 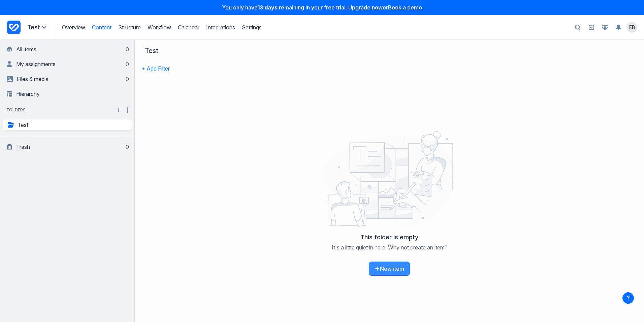 I want to click on a: Hierarchy, so click(x=68, y=94).